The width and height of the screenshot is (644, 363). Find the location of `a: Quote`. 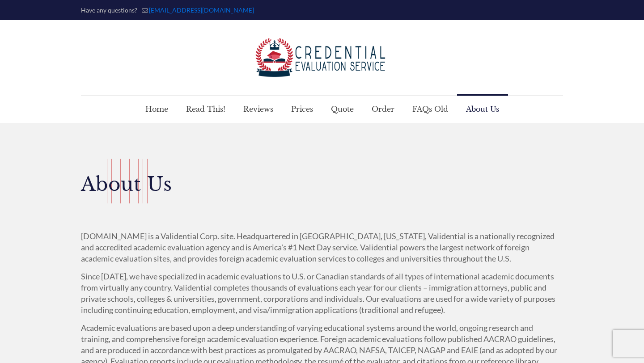

a: Quote is located at coordinates (342, 109).